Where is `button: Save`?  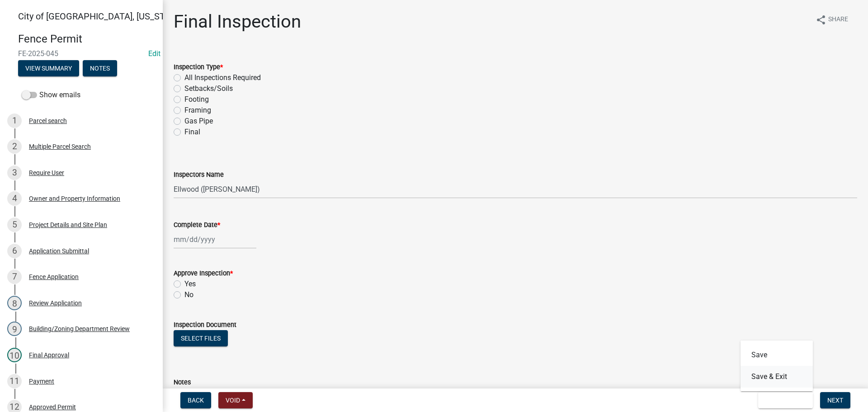
button: Save is located at coordinates (776, 355).